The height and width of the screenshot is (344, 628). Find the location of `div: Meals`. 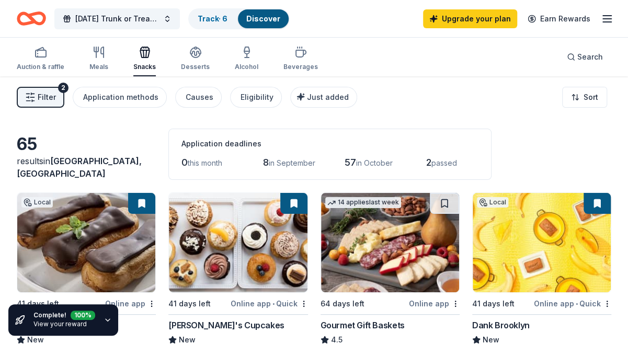

div: Meals is located at coordinates (99, 67).